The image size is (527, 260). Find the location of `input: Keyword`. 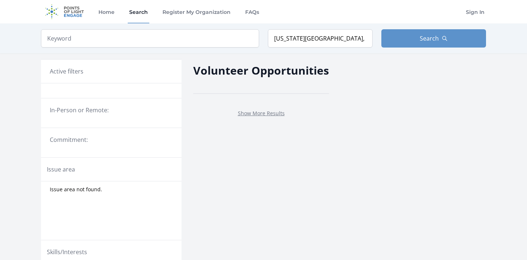

input: Keyword is located at coordinates (150, 38).